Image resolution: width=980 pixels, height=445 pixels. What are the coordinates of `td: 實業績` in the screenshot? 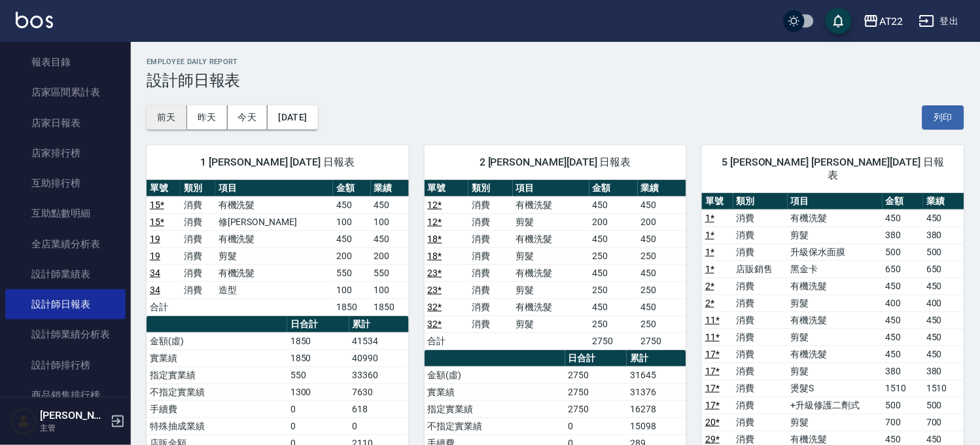 It's located at (217, 358).